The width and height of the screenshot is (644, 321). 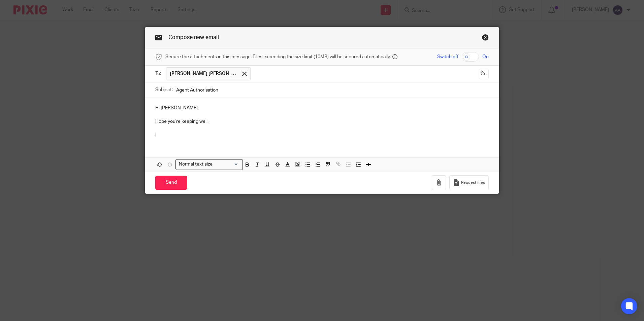 What do you see at coordinates (484, 74) in the screenshot?
I see `button: Cc` at bounding box center [484, 74].